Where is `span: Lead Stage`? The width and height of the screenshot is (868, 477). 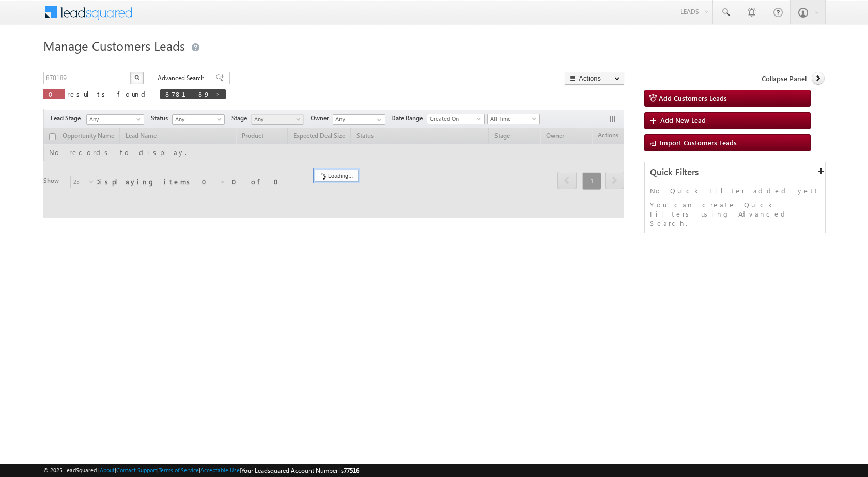
span: Lead Stage is located at coordinates (67, 119).